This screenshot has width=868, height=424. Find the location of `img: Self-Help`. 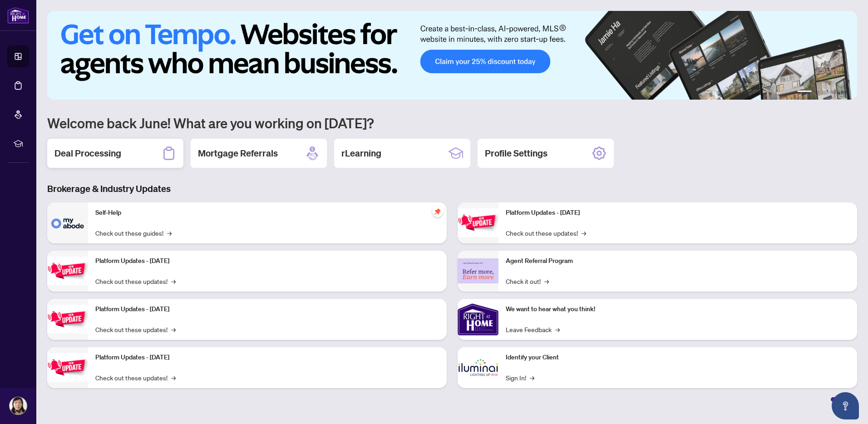

img: Self-Help is located at coordinates (68, 222).